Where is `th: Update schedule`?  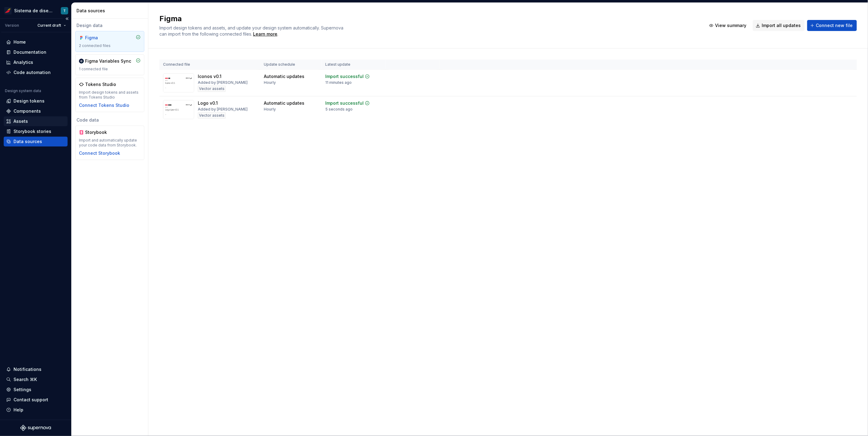 th: Update schedule is located at coordinates (291, 65).